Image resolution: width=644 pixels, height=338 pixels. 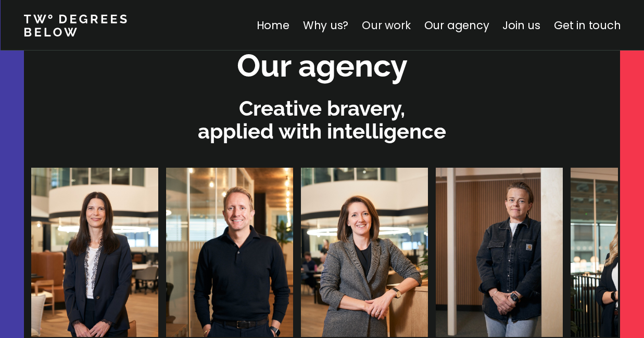 I want to click on h2: Our agency, so click(x=323, y=66).